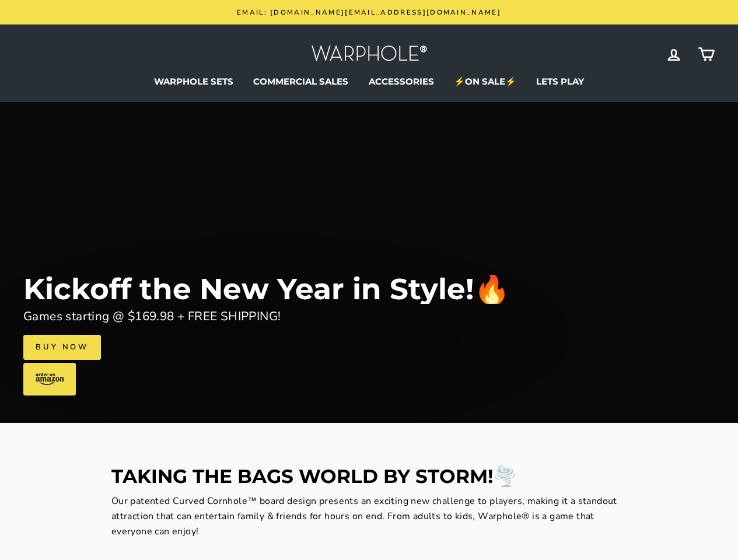 Image resolution: width=738 pixels, height=560 pixels. I want to click on img: amazon-logo.svg, so click(50, 378).